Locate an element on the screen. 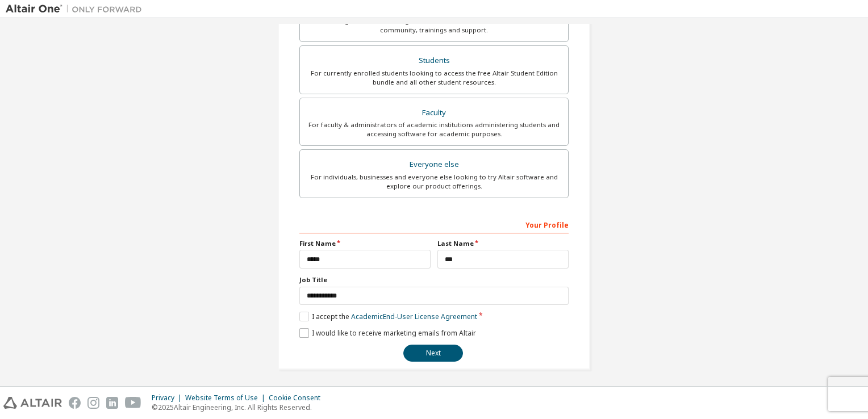 This screenshot has height=419, width=868. label: First Name is located at coordinates (365, 243).